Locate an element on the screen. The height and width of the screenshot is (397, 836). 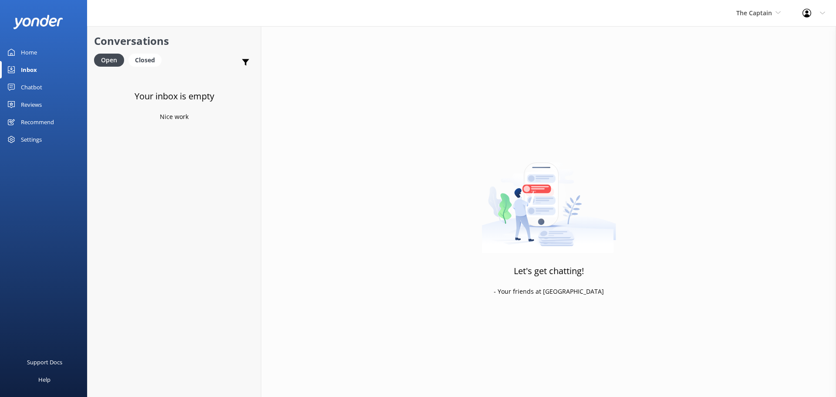
a: Open is located at coordinates (111, 60).